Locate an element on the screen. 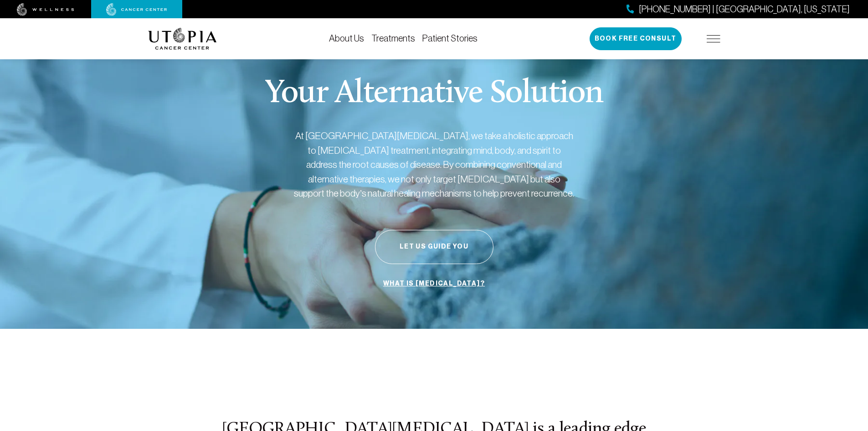 This screenshot has height=431, width=868. a: Treatments is located at coordinates (394, 38).